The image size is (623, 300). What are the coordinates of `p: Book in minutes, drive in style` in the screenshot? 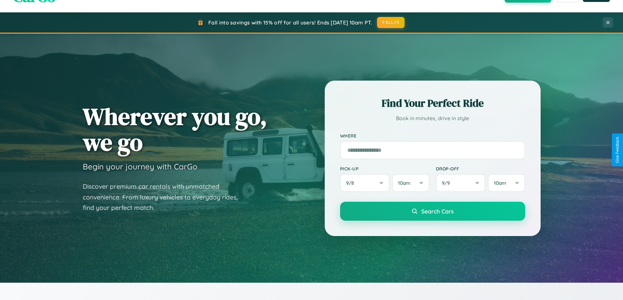 It's located at (432, 118).